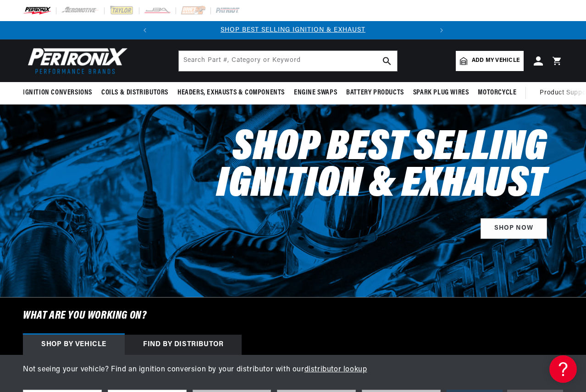  I want to click on input: Search Part #, Category or Keyword, so click(288, 61).